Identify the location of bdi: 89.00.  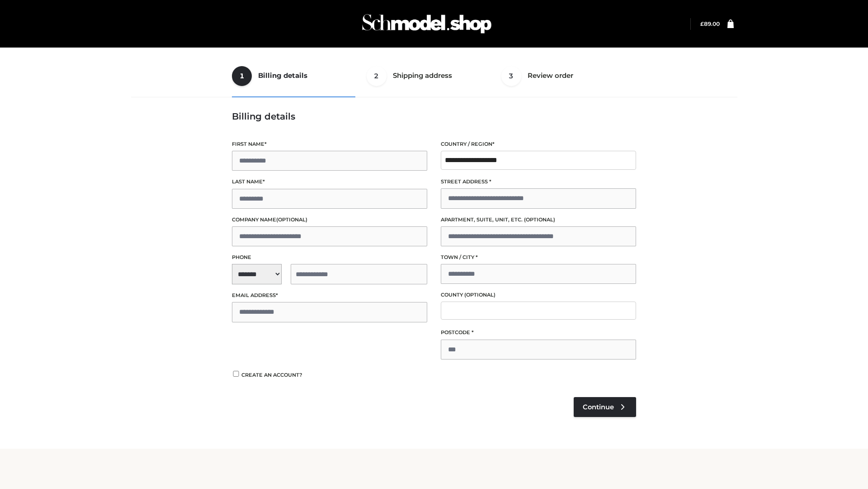
(710, 24).